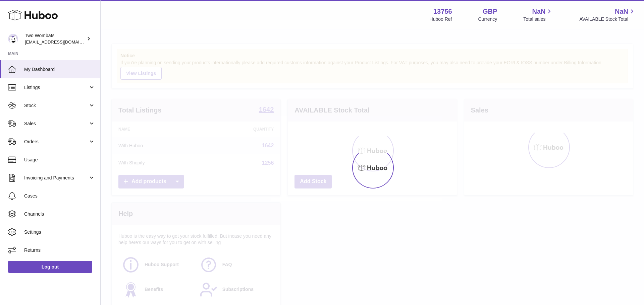 This screenshot has width=644, height=305. I want to click on span: Listings, so click(56, 88).